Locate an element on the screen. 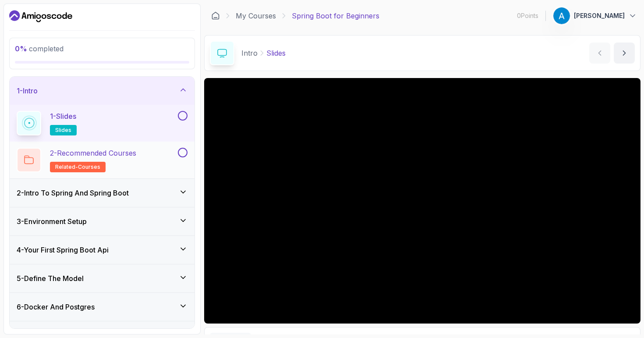 This screenshot has height=338, width=644. p: Slides is located at coordinates (276, 53).